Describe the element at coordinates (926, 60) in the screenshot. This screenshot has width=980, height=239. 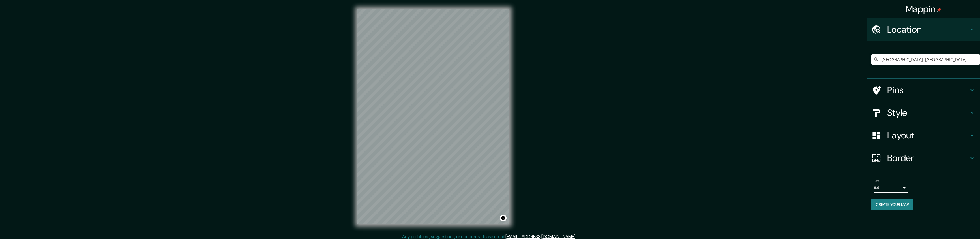
I see `input: Pick your city or area` at that location.